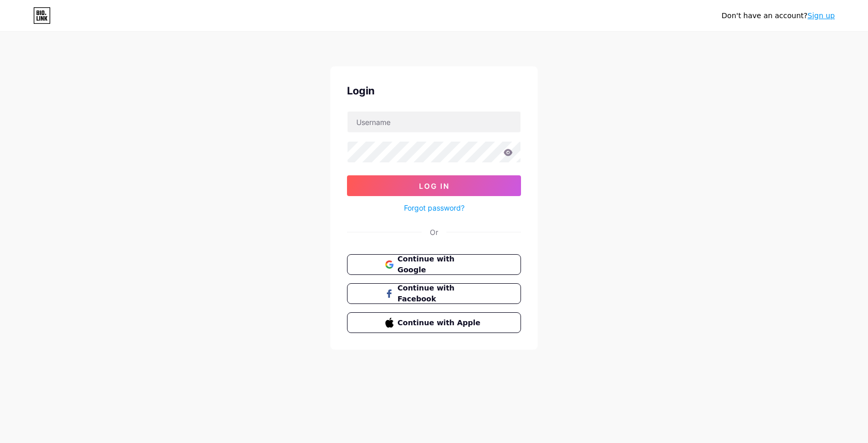 The height and width of the screenshot is (443, 868). Describe the element at coordinates (434, 265) in the screenshot. I see `a: Continue with Google` at that location.